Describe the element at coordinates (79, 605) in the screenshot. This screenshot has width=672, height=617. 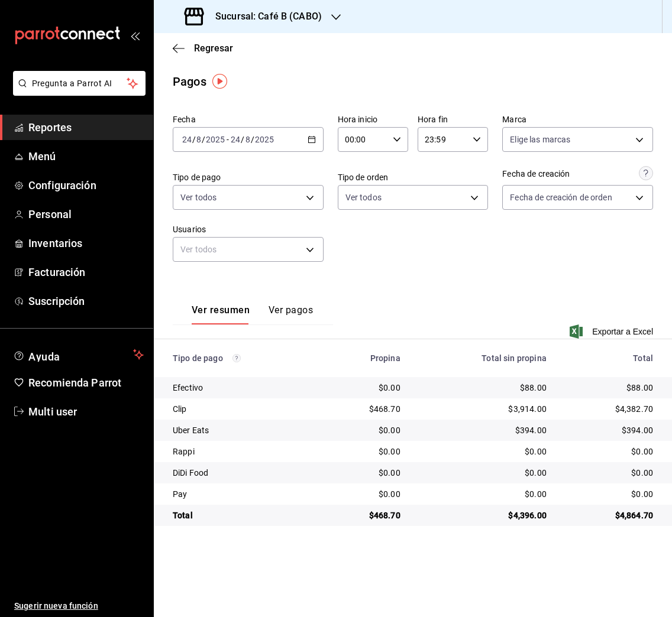
I see `span: Sugerir nueva función` at that location.